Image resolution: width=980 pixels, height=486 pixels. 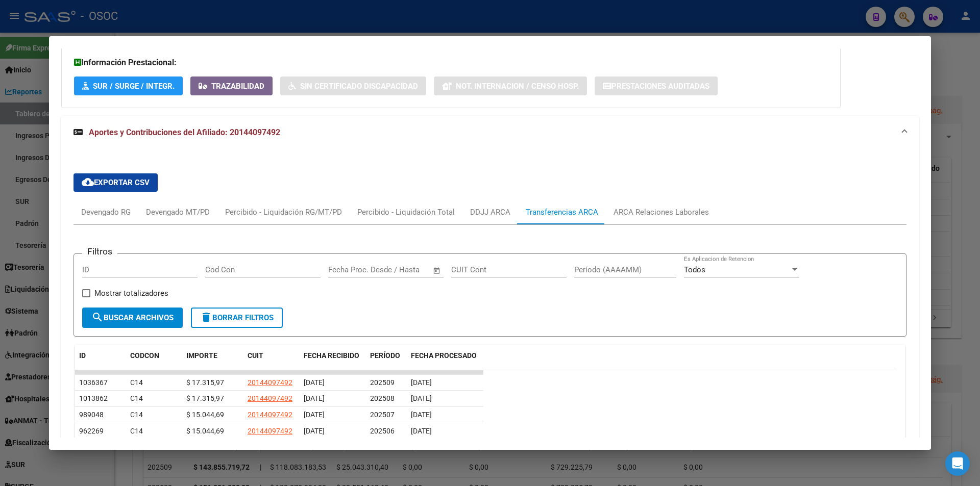 What do you see at coordinates (134, 87) in the screenshot?
I see `span: SUR / SURGE / INTEGR.` at bounding box center [134, 87].